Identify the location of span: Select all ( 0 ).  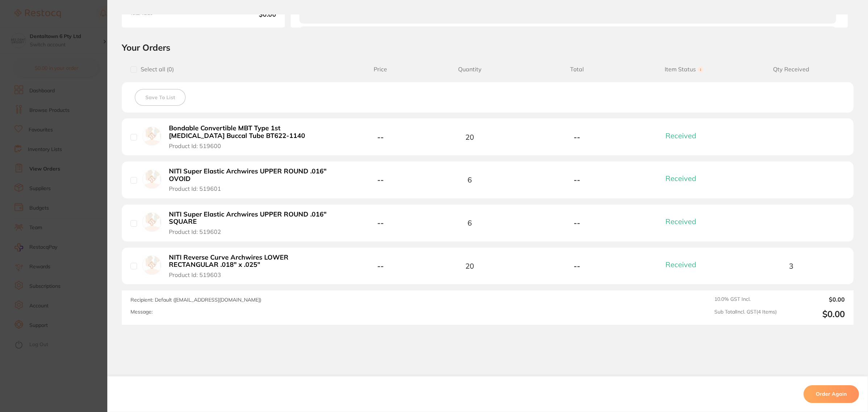
(156, 69).